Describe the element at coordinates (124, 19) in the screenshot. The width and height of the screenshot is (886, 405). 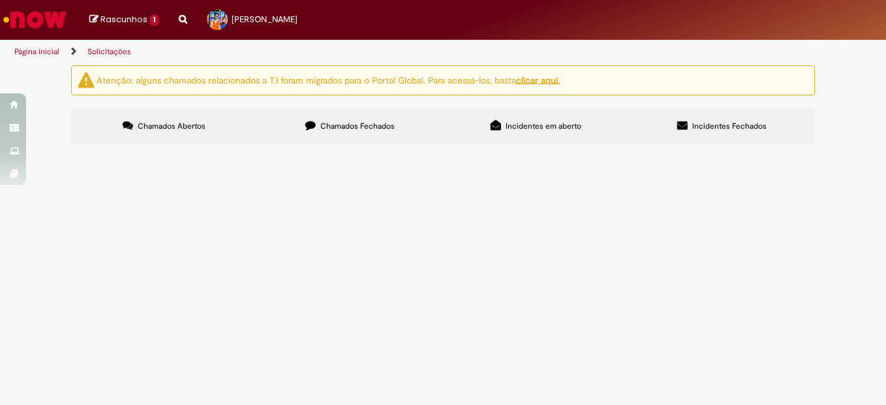
I see `span: Rascunhos` at that location.